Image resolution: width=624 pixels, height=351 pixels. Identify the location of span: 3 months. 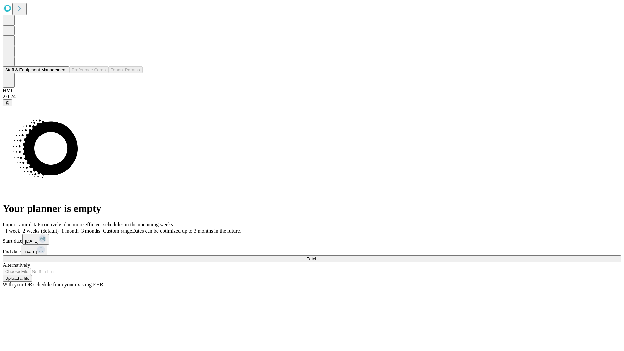
(91, 231).